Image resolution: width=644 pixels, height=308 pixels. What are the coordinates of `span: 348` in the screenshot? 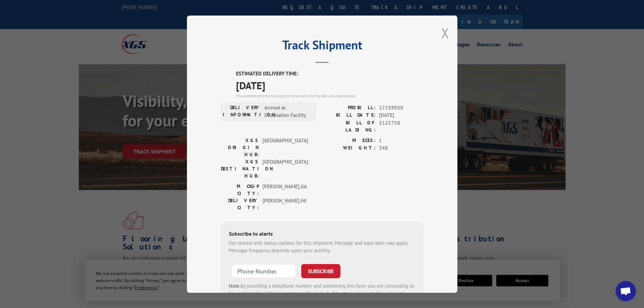 It's located at (401, 148).